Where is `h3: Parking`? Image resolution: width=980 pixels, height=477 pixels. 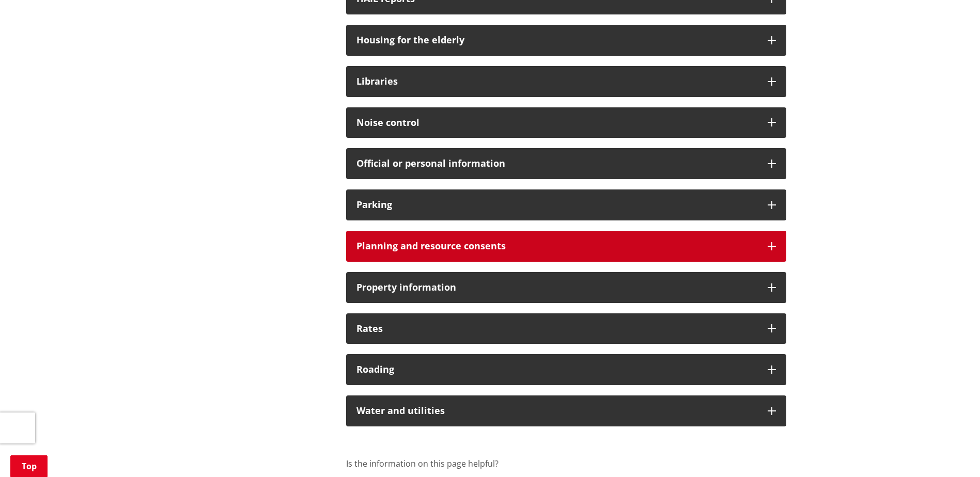
h3: Parking is located at coordinates (557, 205).